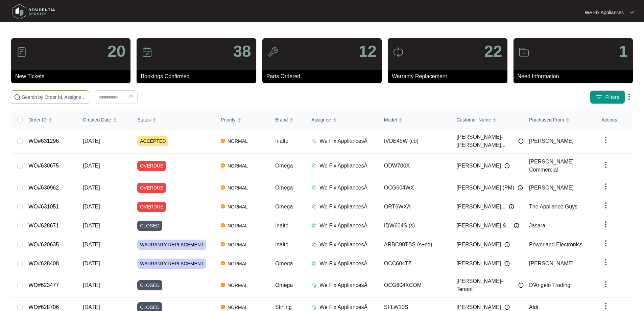 Image resolution: width=644 pixels, height=311 pixels. I want to click on span: Created Date, so click(96, 120).